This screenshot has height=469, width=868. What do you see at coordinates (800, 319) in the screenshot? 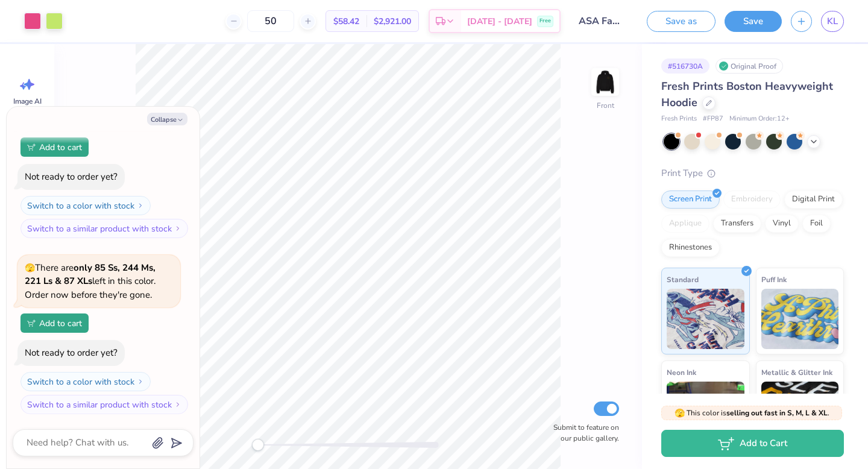
I see `img: Puff Ink` at bounding box center [800, 319].